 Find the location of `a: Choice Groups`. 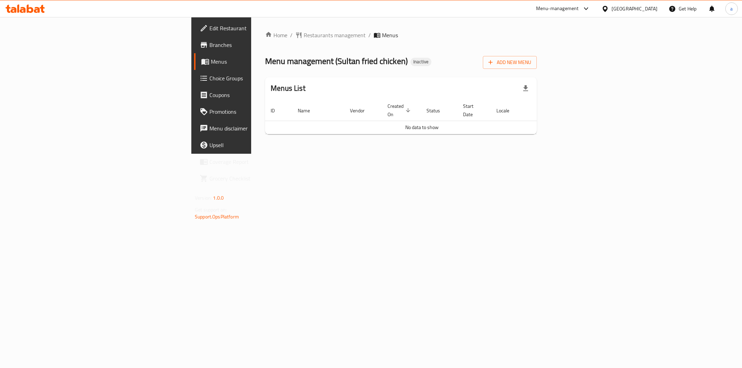

a: Choice Groups is located at coordinates (255, 78).